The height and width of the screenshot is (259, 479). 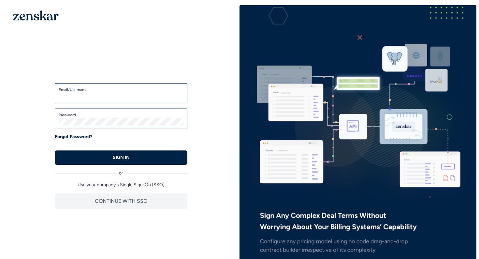 I want to click on label: Password, so click(x=121, y=115).